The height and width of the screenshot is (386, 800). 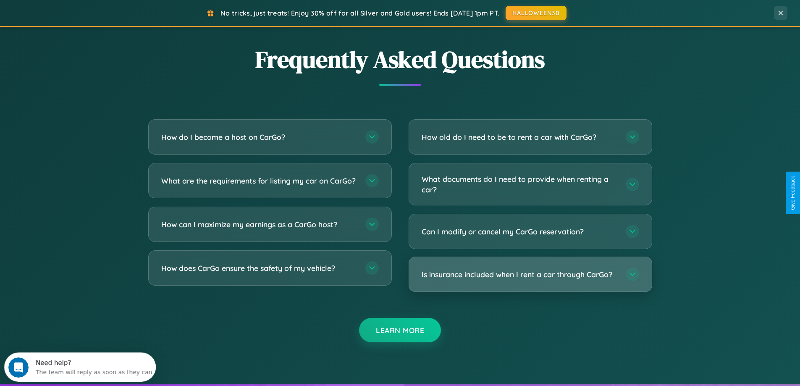 I want to click on h3: Is insurance included when I rent a car through CarGo?, so click(x=519, y=274).